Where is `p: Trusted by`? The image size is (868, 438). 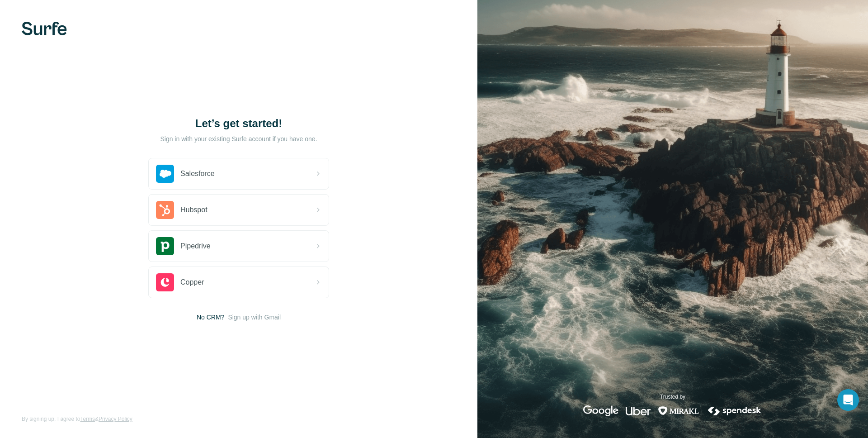
p: Trusted by is located at coordinates (673, 397).